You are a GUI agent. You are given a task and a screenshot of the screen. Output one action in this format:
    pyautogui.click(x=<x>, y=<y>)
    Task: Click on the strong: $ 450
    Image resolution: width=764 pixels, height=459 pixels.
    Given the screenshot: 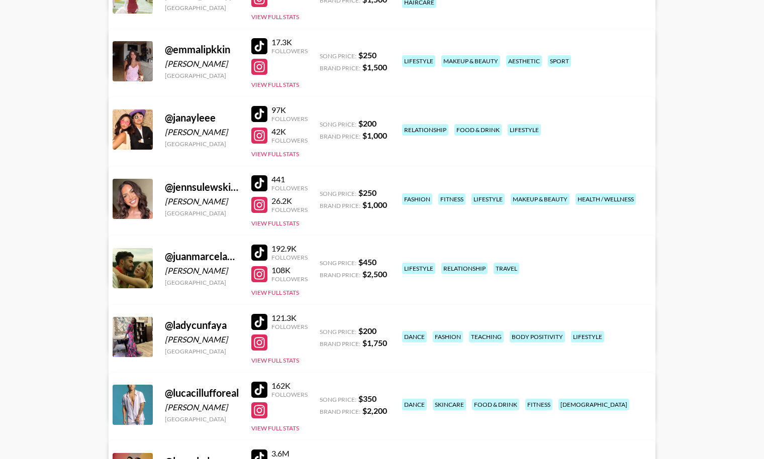 What is the action you would take?
    pyautogui.click(x=367, y=262)
    